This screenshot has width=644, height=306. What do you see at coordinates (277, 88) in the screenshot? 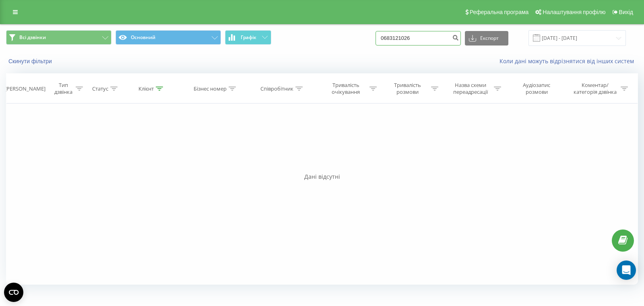
I see `div: Співробітник` at bounding box center [277, 88].